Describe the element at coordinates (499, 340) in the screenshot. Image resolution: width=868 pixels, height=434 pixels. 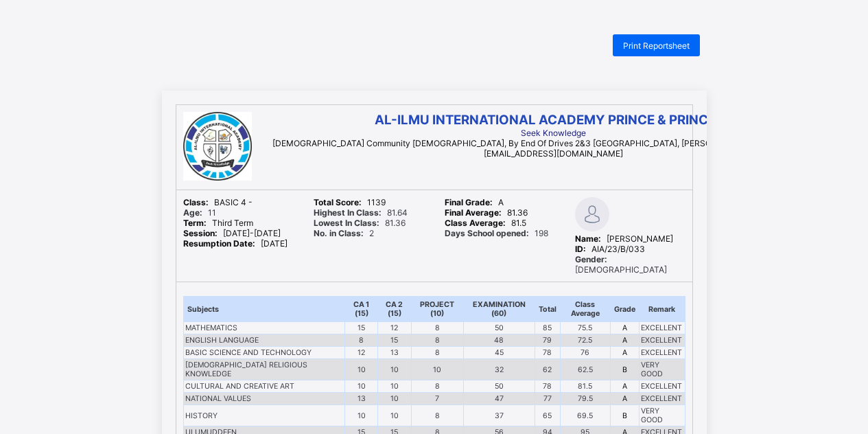
I see `td: 48` at that location.